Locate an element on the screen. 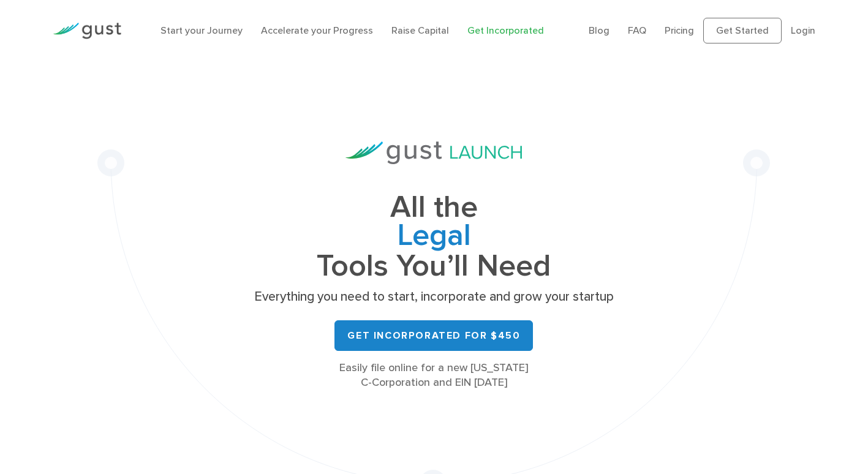 The image size is (868, 474). img: Gust Logo is located at coordinates (87, 31).